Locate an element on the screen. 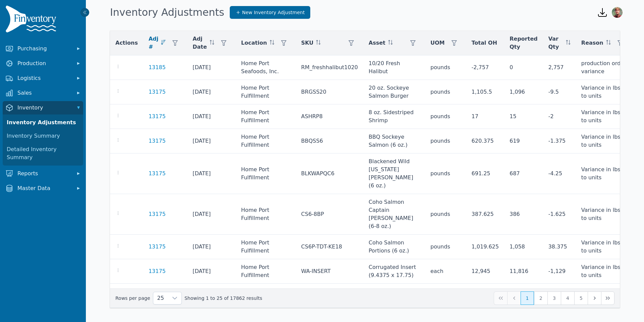 This screenshot has height=322, width=644. td: 691.25 is located at coordinates (485, 173).